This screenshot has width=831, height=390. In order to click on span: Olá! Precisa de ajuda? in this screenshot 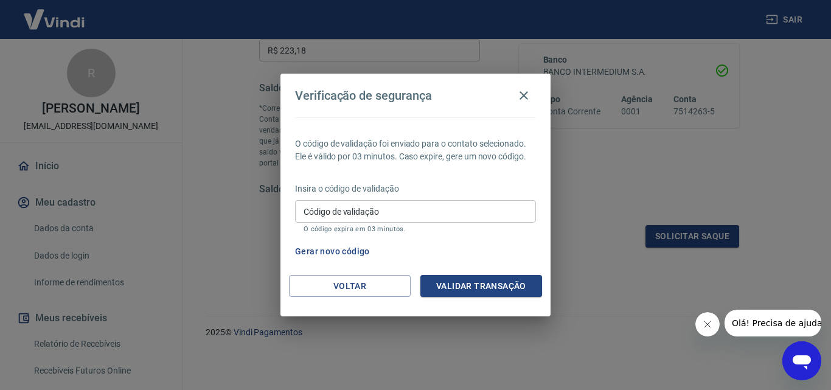, I will do `click(55, 13)`.